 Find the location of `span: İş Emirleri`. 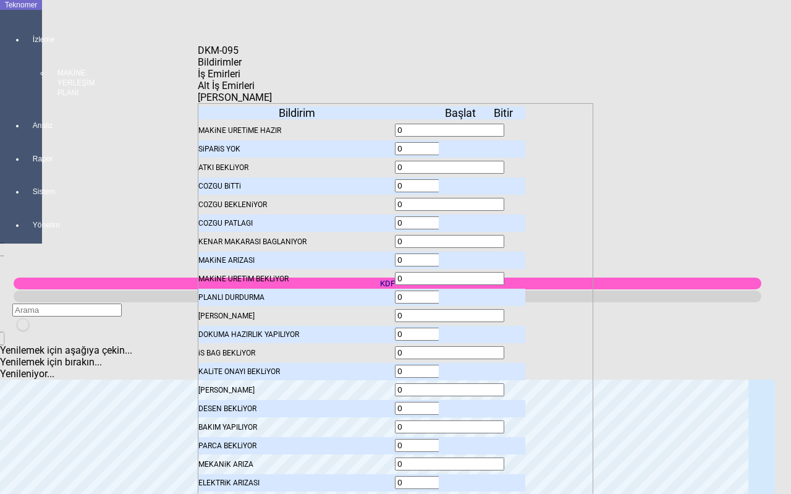

span: İş Emirleri is located at coordinates (219, 74).